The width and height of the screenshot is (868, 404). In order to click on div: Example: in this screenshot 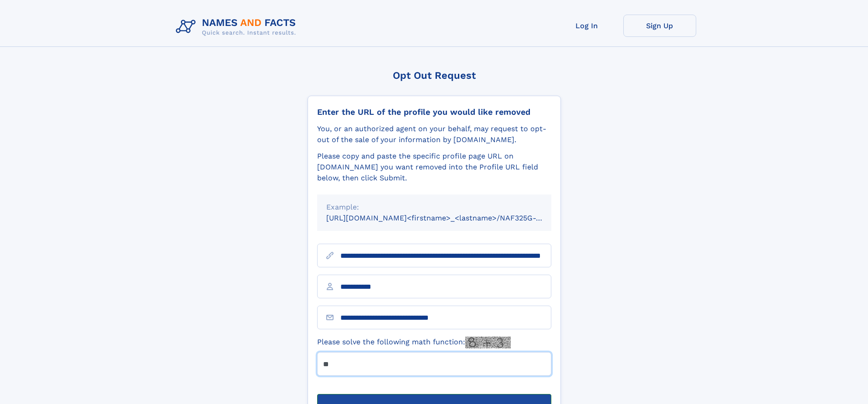, I will do `click(434, 208)`.